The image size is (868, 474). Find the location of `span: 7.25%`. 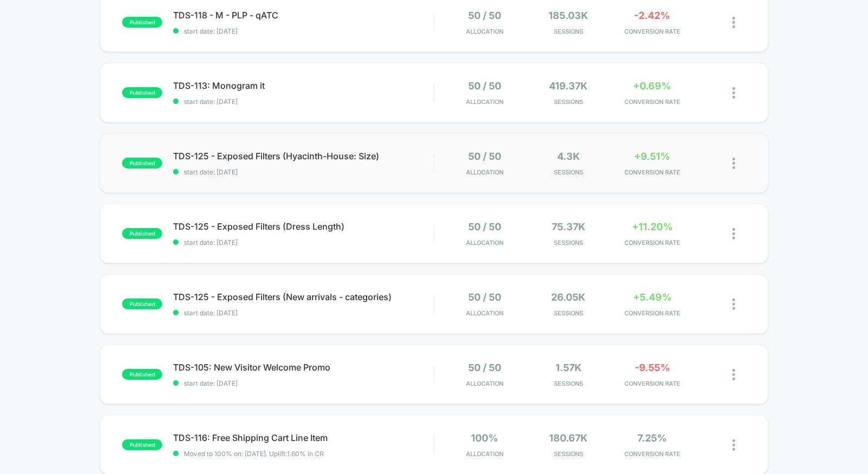

span: 7.25% is located at coordinates (652, 438).